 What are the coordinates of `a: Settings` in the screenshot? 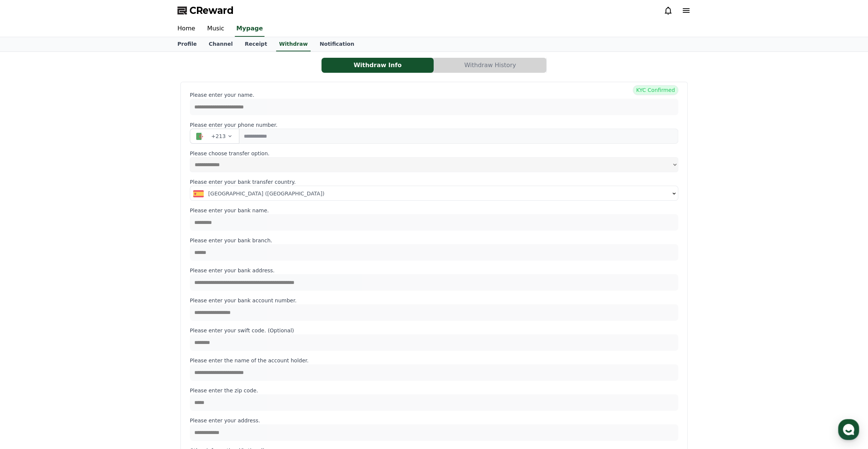 It's located at (121, 247).